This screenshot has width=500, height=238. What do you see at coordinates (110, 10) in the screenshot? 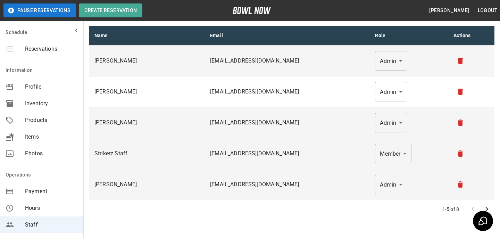
I see `button: Create Reservation` at bounding box center [110, 10].